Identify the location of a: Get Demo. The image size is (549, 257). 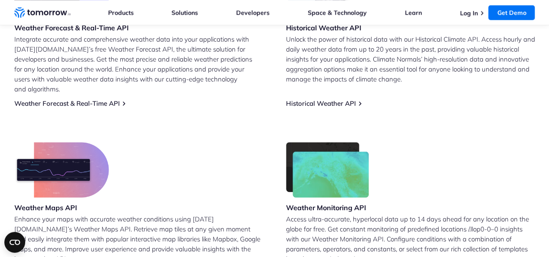
(511, 13).